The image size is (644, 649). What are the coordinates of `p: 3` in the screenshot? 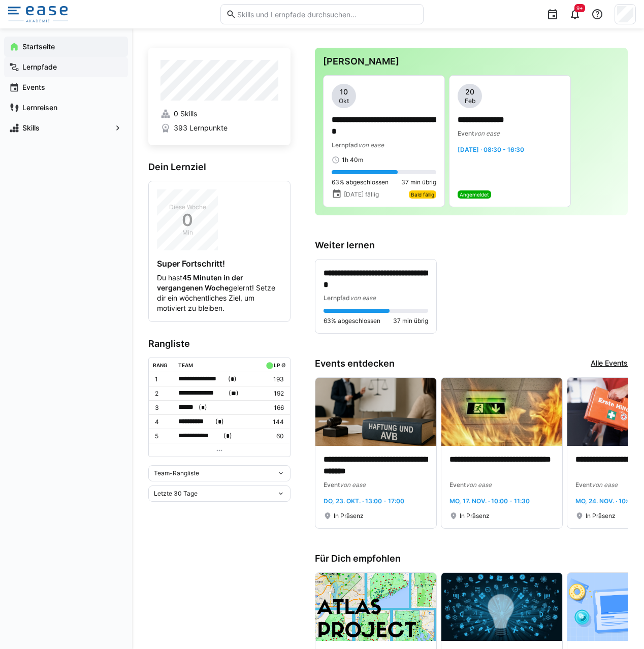 It's located at (162, 407).